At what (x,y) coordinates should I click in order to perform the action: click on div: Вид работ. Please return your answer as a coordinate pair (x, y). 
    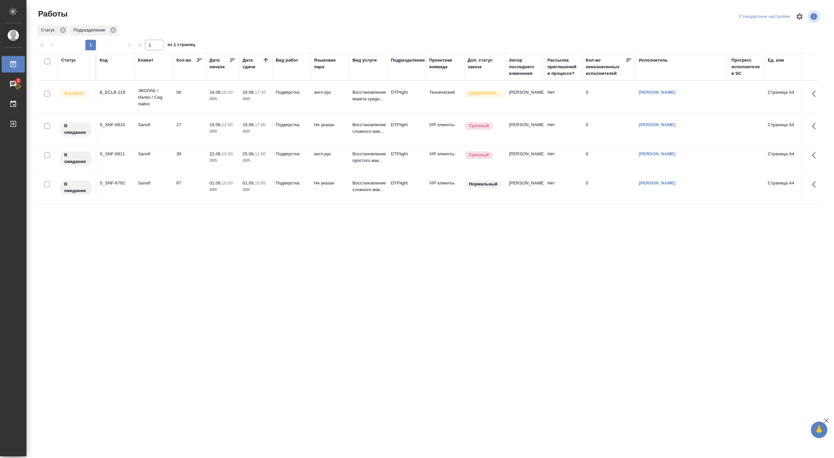
    Looking at the image, I should click on (287, 60).